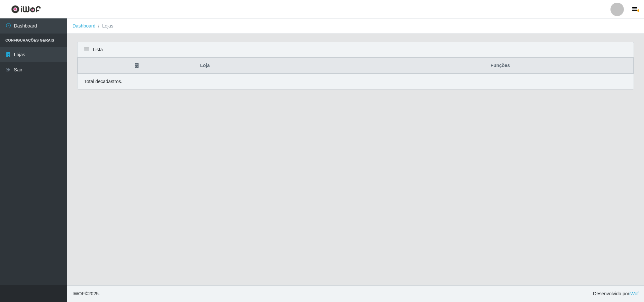  I want to click on img: CoreUI Logo, so click(26, 9).